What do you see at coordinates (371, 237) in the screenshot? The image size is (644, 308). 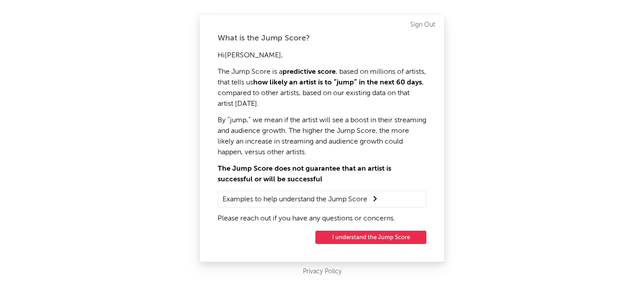 I see `button: I understand the Jump Score` at bounding box center [371, 237].